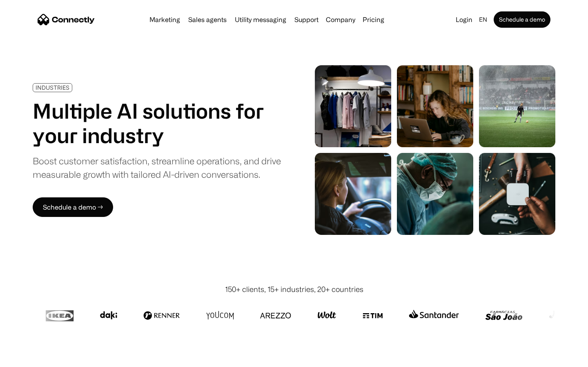  What do you see at coordinates (464, 19) in the screenshot?
I see `a: Login` at bounding box center [464, 19].